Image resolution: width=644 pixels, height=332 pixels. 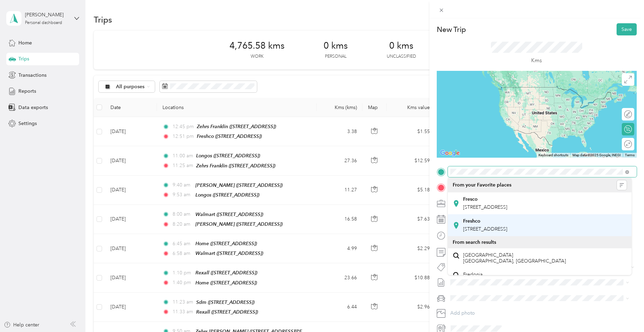 I want to click on span: Map data ©2025 Google, INEGI, so click(x=596, y=155).